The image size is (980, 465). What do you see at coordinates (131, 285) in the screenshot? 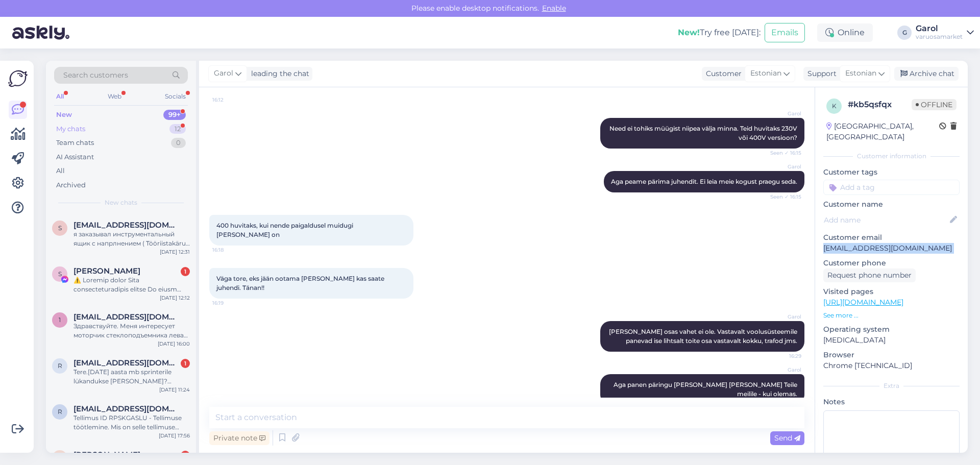
I see `div: ⚠️ Loremip dolor Sita consecteturadipis elitse Do eiusm Temp incididuntut laboreet. Dolorem aliqu...` at bounding box center [131, 285].